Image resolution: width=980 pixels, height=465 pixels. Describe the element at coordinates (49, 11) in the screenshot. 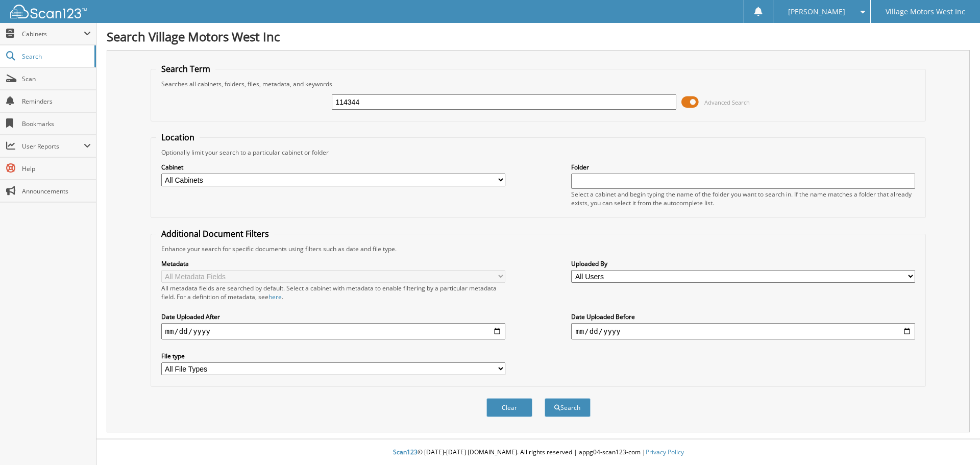

I see `img: scan123-logo-white.svg` at that location.